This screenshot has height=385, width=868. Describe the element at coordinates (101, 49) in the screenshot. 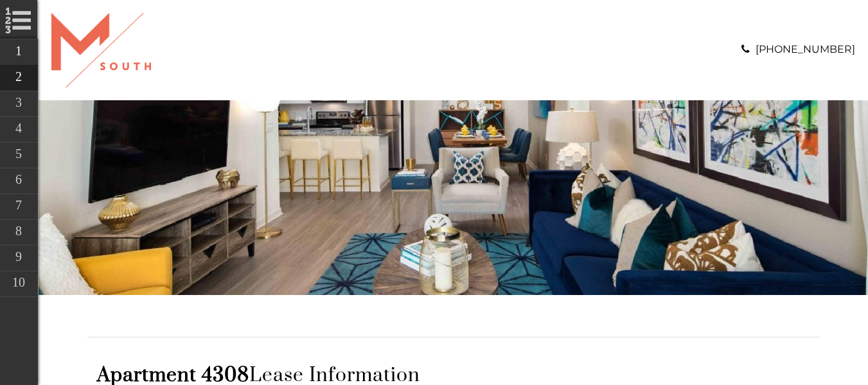

I see `a: Logo` at that location.